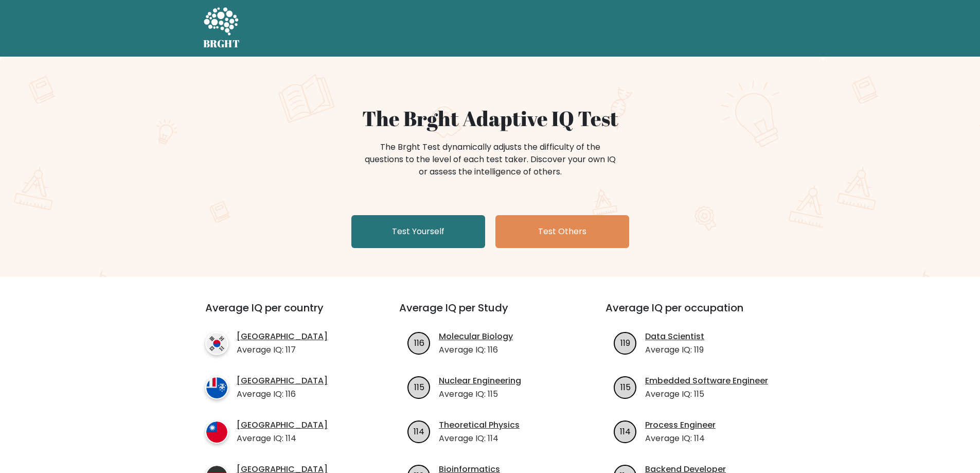 The height and width of the screenshot is (473, 980). Describe the element at coordinates (490, 314) in the screenshot. I see `h3: Average IQ per Study` at that location.